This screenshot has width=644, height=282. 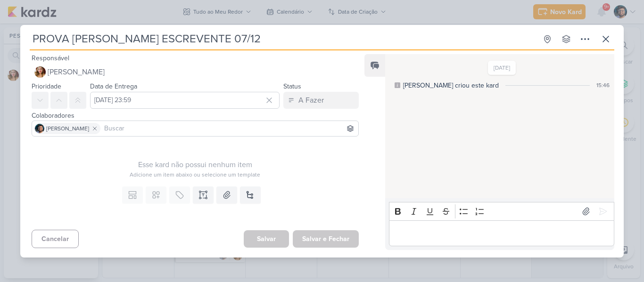 What do you see at coordinates (114, 86) in the screenshot?
I see `label: Data de Entrega` at bounding box center [114, 86].